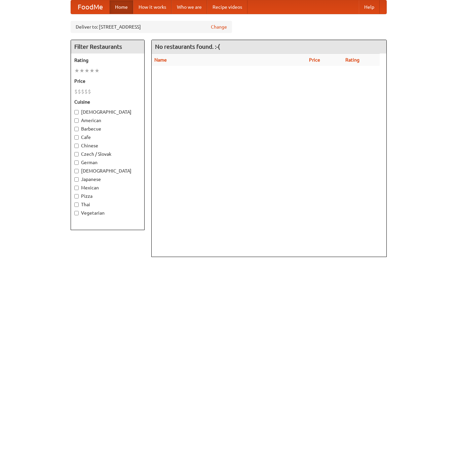 This screenshot has width=457, height=476. What do you see at coordinates (76, 187) in the screenshot?
I see `input: Mexican` at bounding box center [76, 187].